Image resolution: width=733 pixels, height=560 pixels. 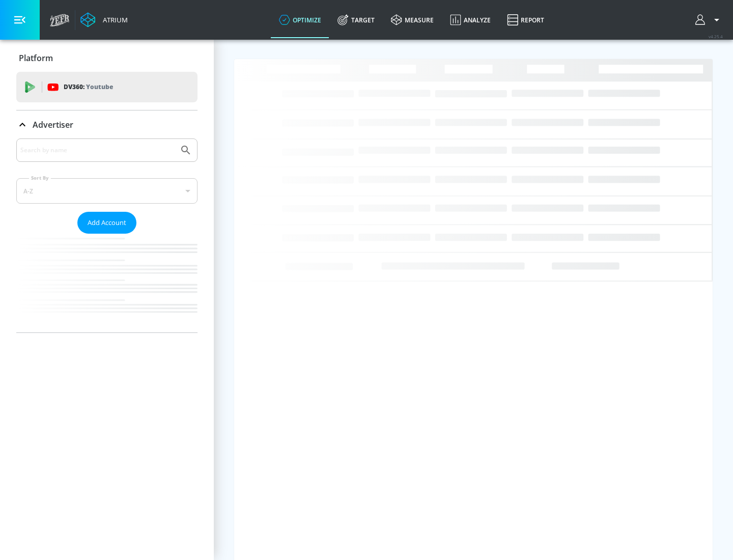 What do you see at coordinates (716, 36) in the screenshot?
I see `span: v 4.25.4` at bounding box center [716, 36].